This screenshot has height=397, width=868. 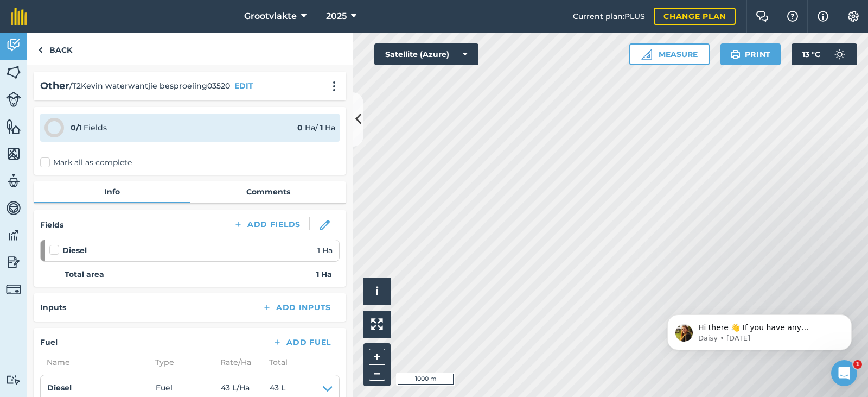 I want to click on strong: Total area, so click(x=84, y=274).